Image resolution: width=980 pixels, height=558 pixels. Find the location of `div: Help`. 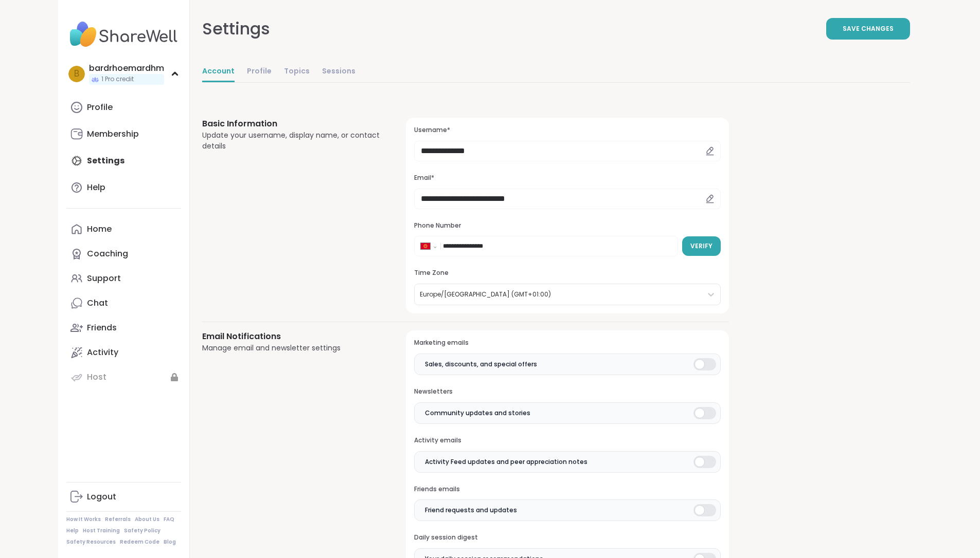

div: Help is located at coordinates (96, 188).